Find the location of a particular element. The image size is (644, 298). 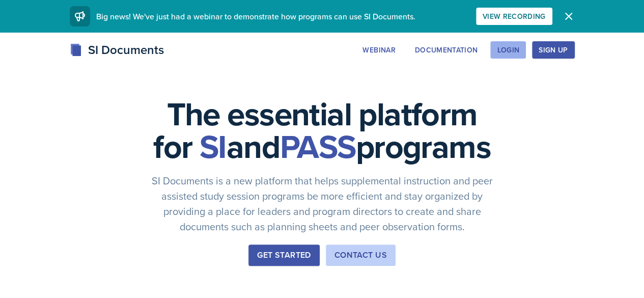

button: View Recording is located at coordinates (514, 17).